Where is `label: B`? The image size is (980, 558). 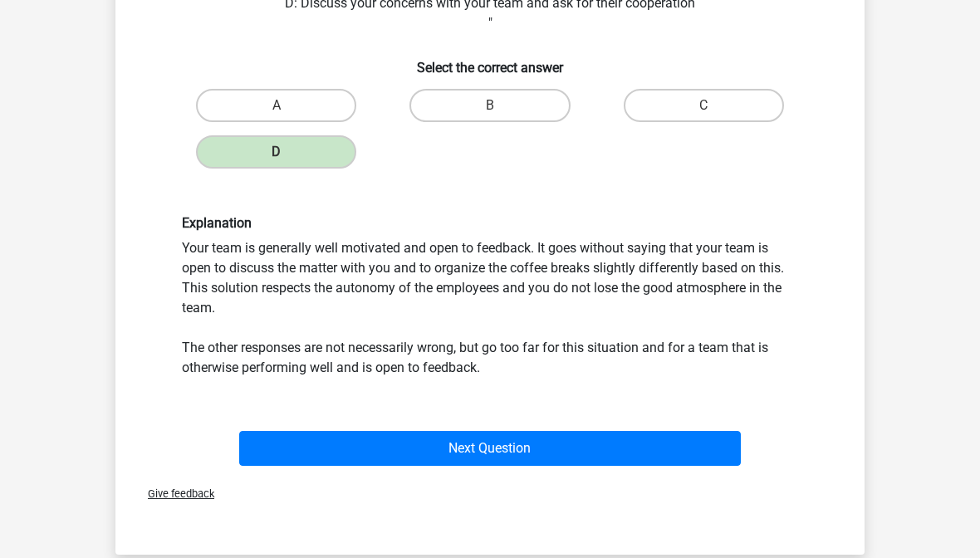
label: B is located at coordinates (489, 106).